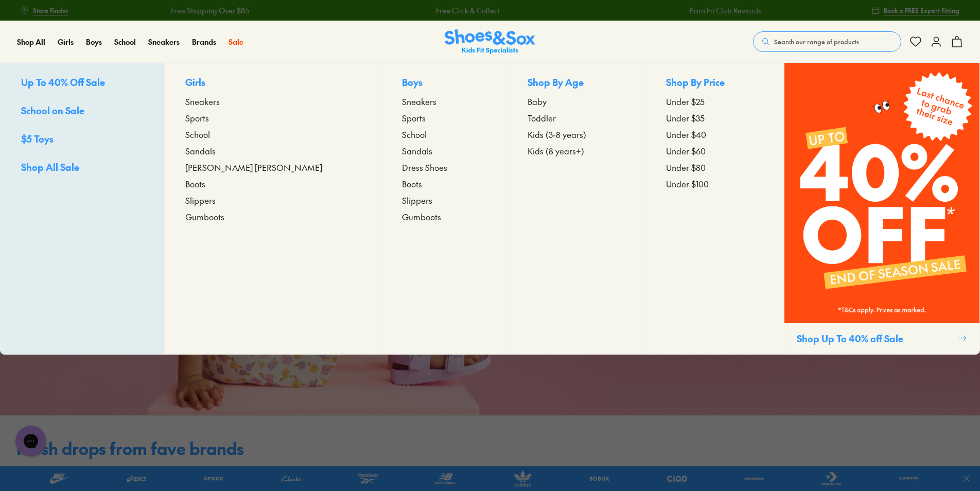  Describe the element at coordinates (556, 151) in the screenshot. I see `span: Kids (8 years+)` at that location.